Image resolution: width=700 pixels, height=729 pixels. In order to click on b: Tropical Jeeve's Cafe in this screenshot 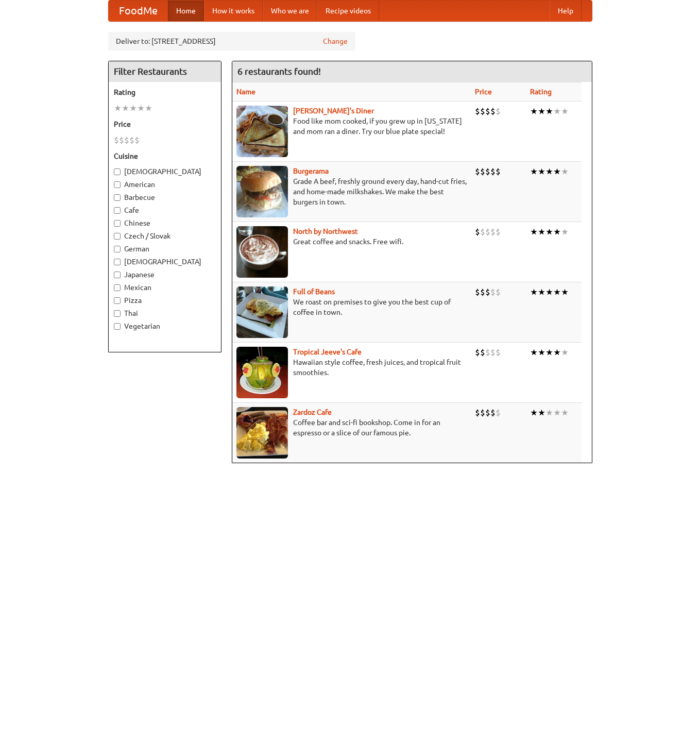, I will do `click(327, 351)`.